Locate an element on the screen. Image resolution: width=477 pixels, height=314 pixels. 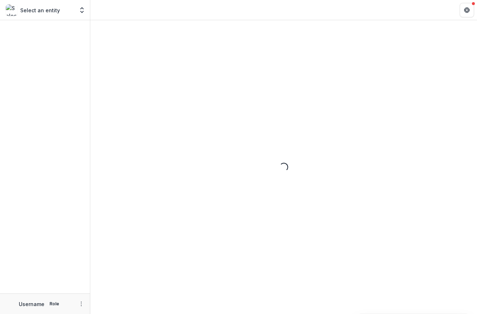
img: Select an entity is located at coordinates (12, 10).